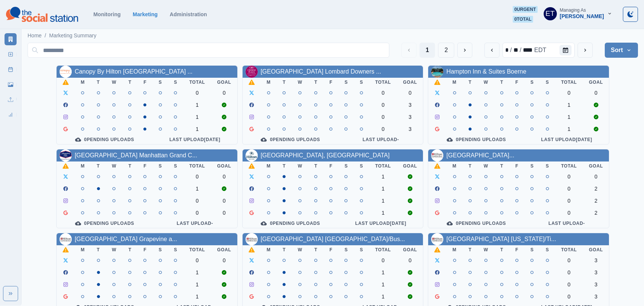 The image size is (644, 306). What do you see at coordinates (35, 36) in the screenshot?
I see `a: Home` at bounding box center [35, 36].